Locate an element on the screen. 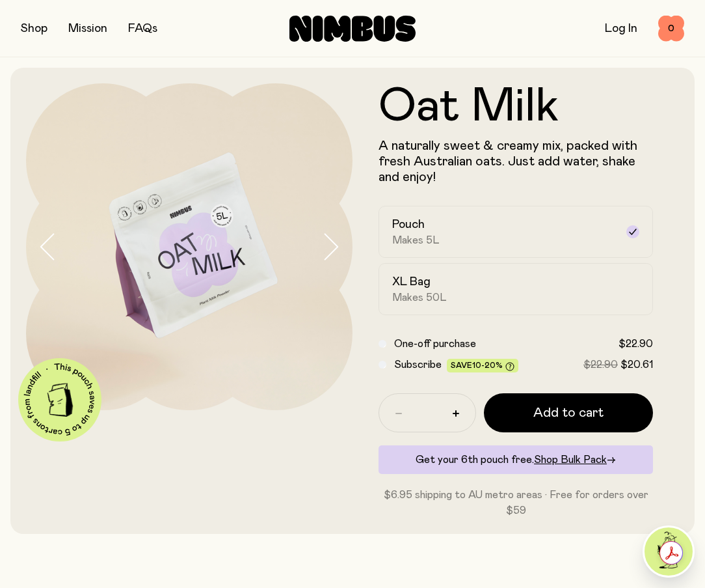  span: Makes 5L is located at coordinates (416, 240).